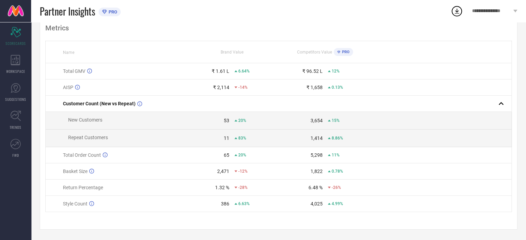 The width and height of the screenshot is (526, 240). What do you see at coordinates (220, 71) in the screenshot?
I see `div: ₹ 1.61 L` at bounding box center [220, 71].